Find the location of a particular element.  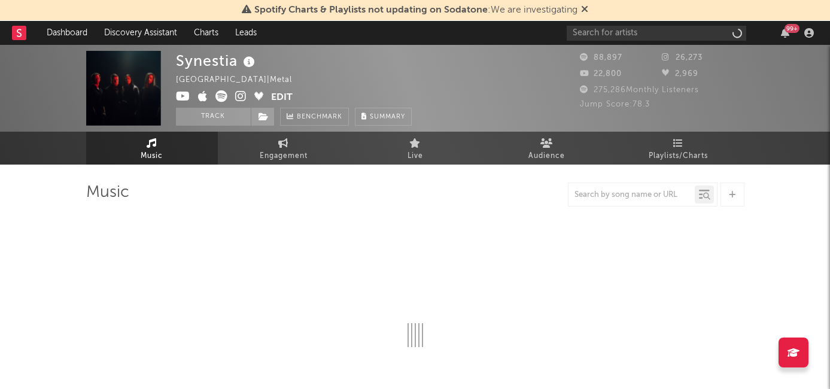

div: 99 + is located at coordinates (792, 28).